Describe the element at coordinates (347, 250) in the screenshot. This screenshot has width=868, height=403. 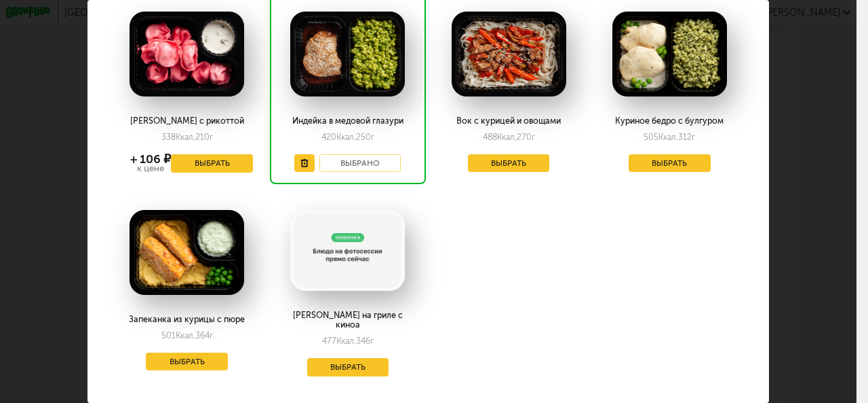
I see `img: big_noimage.png` at that location.